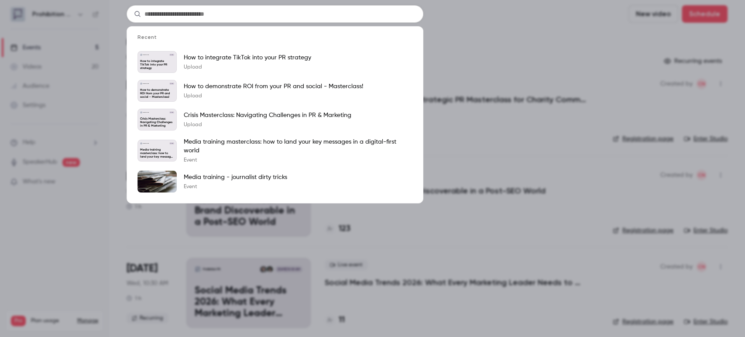 Image resolution: width=745 pixels, height=337 pixels. I want to click on img: How to integrate TikTok into your PR strategy, so click(141, 55).